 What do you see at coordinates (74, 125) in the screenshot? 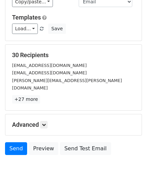
I see `h5: Advanced` at bounding box center [74, 125].